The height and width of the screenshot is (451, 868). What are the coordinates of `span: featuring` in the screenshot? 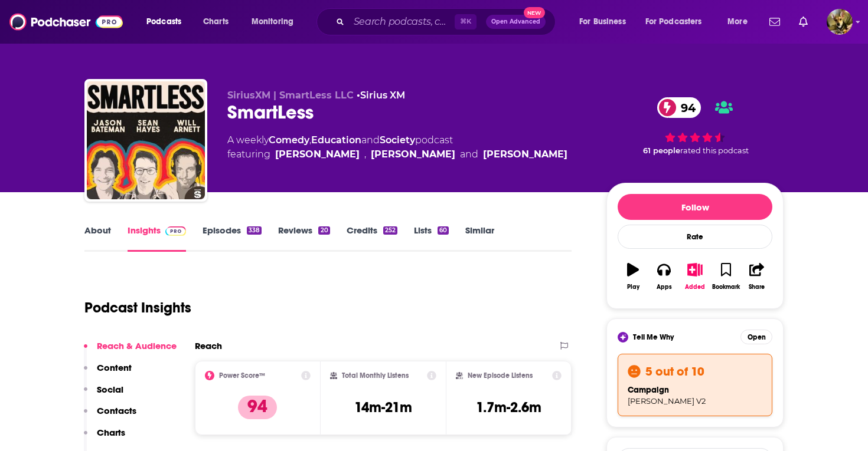 It's located at (398, 155).